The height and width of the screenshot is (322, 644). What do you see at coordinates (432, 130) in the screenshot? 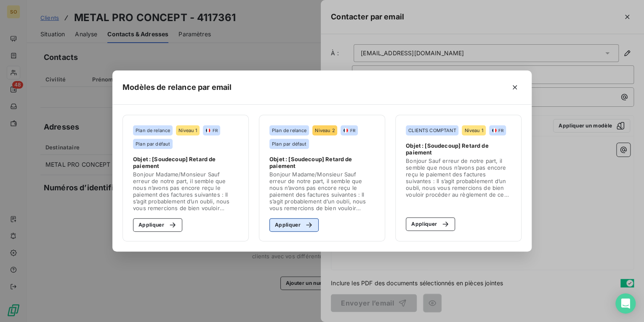
I see `span: CLIENTS COMPTANT` at bounding box center [432, 130].